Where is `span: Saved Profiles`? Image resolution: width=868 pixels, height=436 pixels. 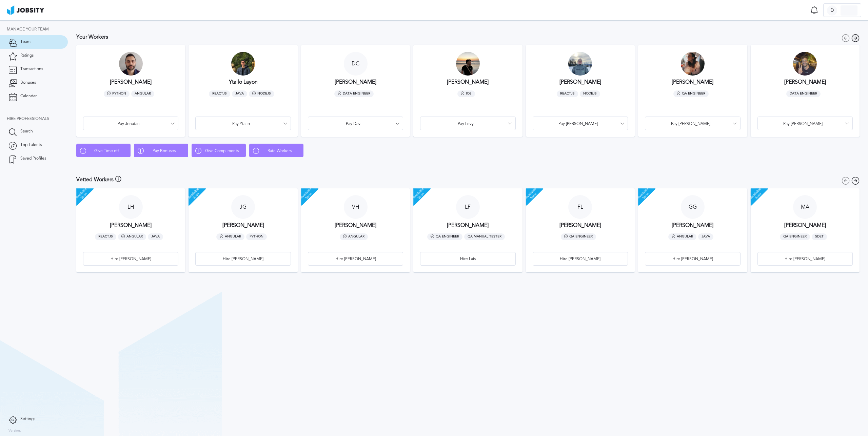 span: Saved Profiles is located at coordinates (33, 158).